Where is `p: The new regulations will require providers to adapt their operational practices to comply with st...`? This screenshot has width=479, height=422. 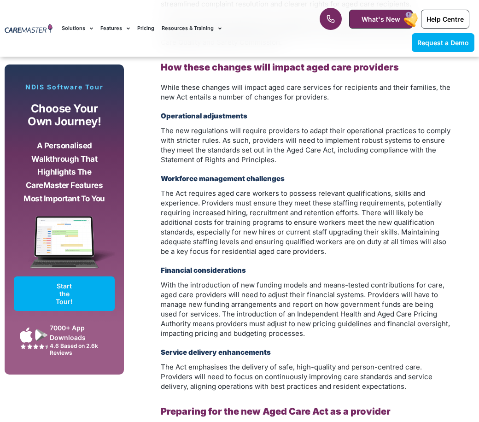
p: The new regulations will require providers to adapt their operational practices to comply with st... is located at coordinates (306, 145).